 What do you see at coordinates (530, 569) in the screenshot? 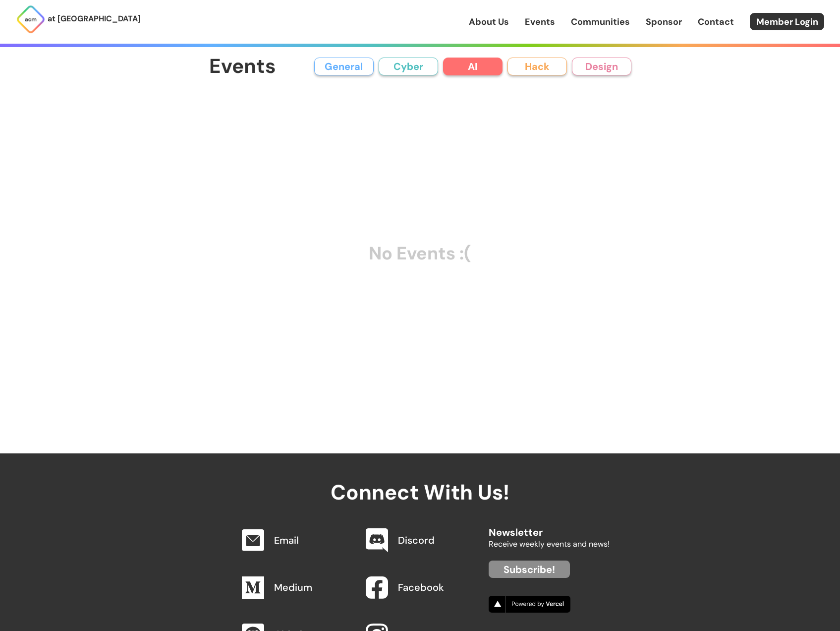
I see `a: Subscribe!` at bounding box center [530, 569].